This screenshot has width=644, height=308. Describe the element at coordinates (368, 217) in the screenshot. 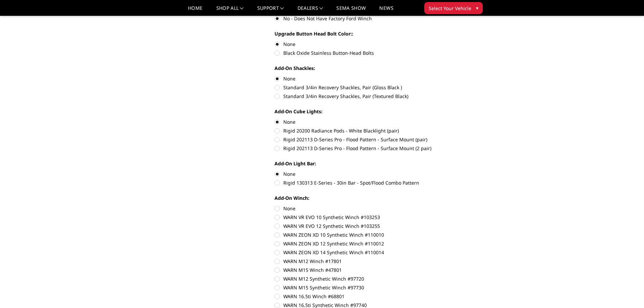

I see `label: WARN VR EVO 10 Synthetic Winch #103253` at that location.